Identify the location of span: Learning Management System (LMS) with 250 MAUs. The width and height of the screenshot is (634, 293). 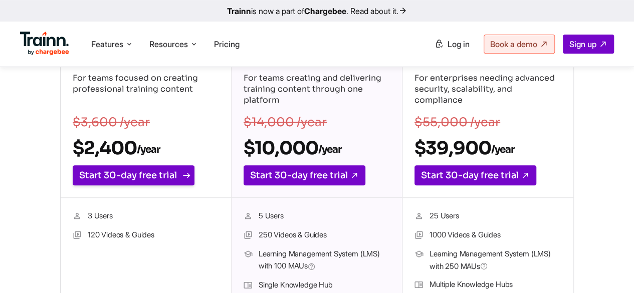
(495, 260).